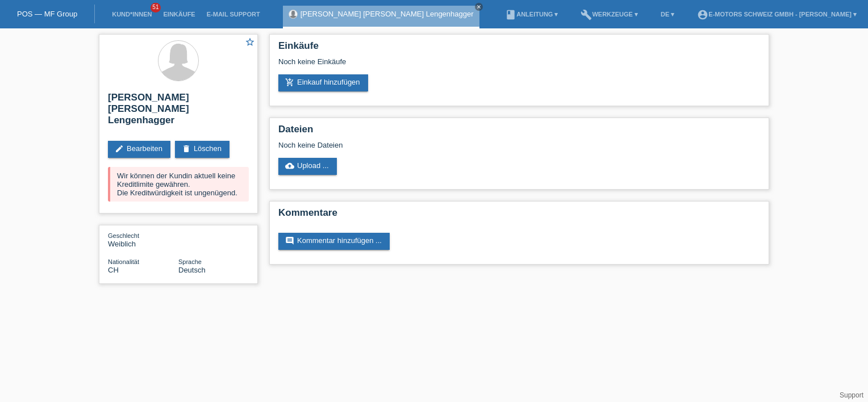  I want to click on i: comment, so click(289, 241).